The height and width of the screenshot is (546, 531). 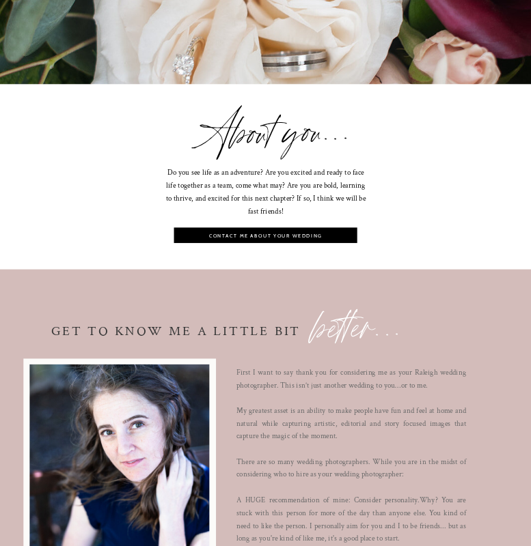 What do you see at coordinates (275, 135) in the screenshot?
I see `a: About you...` at bounding box center [275, 135].